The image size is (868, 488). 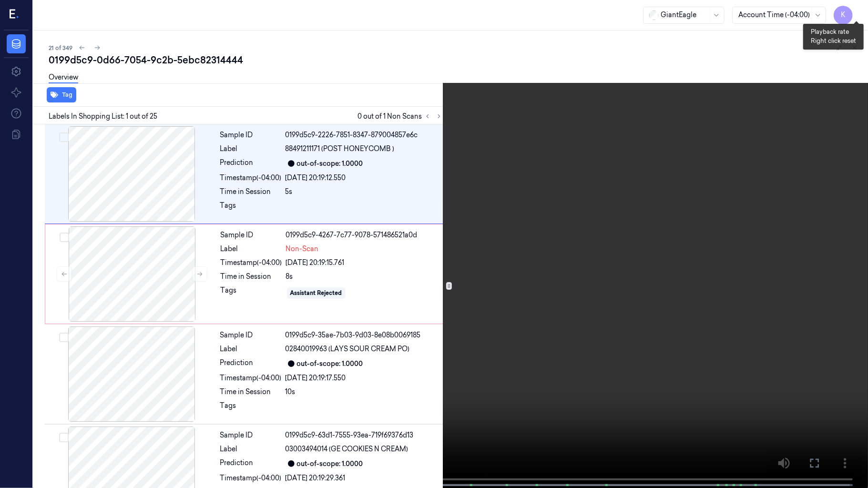 I want to click on div: 0199d5c9-4267-7c77-9078-571486521a0d, so click(x=364, y=235).